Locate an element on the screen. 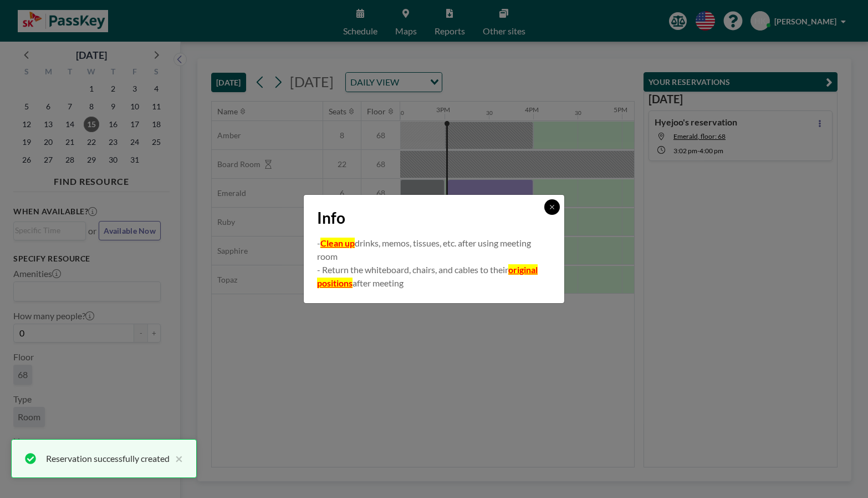 The height and width of the screenshot is (498, 868). p: - drinks, memos, tissues, etc. after using meeting room is located at coordinates (434, 250).